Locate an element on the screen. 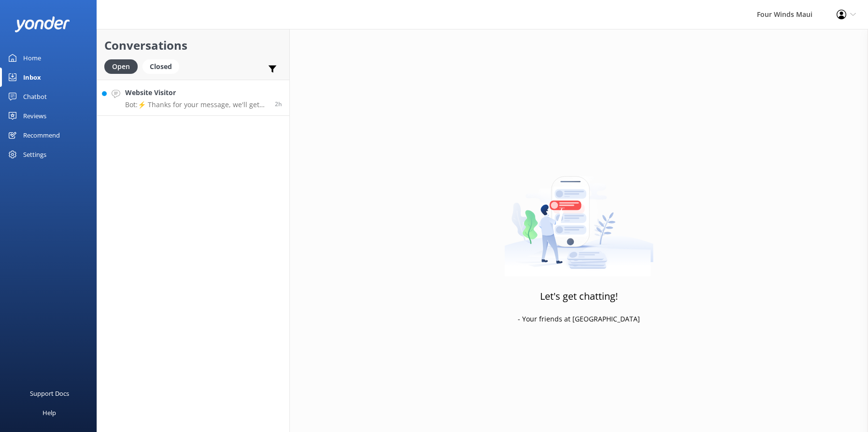 The image size is (868, 432). span: Oct 03 2025 05:52am (UTC -10:00) Pacific/Honolulu is located at coordinates (278, 104).